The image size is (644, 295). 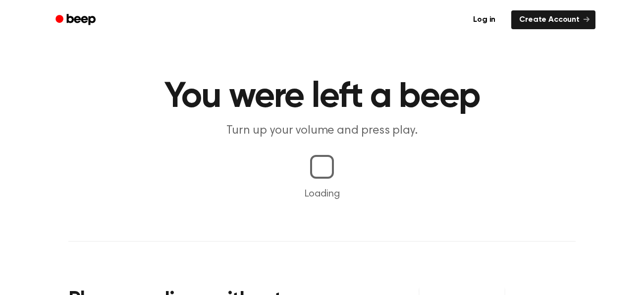 What do you see at coordinates (322, 194) in the screenshot?
I see `p: Loading` at bounding box center [322, 194].